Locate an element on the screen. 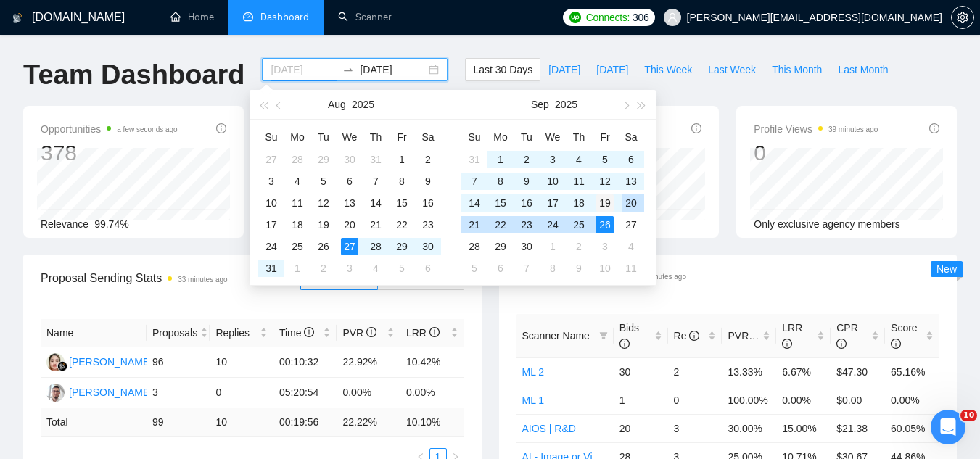 The image size is (980, 459). a: AIOS | R&D is located at coordinates (550, 428).